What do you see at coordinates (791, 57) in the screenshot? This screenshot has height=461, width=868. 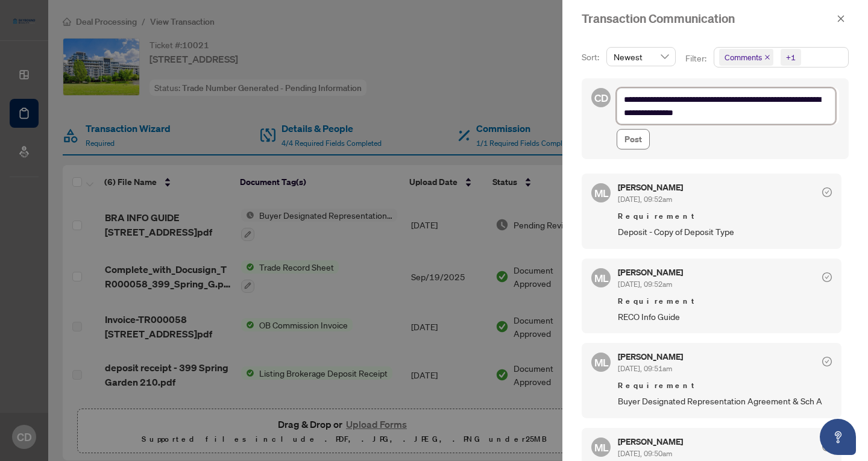 I see `div: +1` at bounding box center [791, 57].